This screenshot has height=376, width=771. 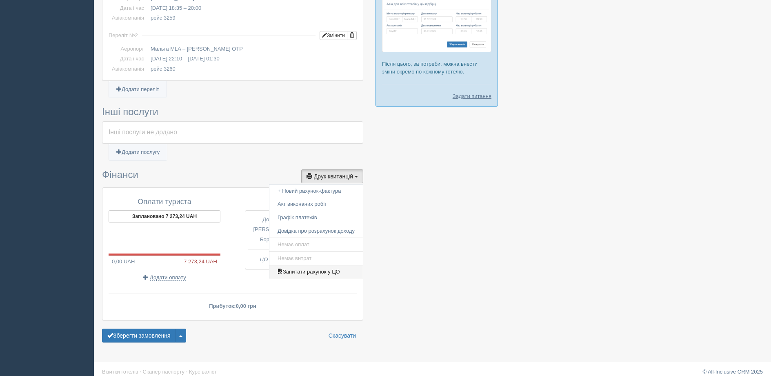 I want to click on a: Немає витрат, so click(x=316, y=258).